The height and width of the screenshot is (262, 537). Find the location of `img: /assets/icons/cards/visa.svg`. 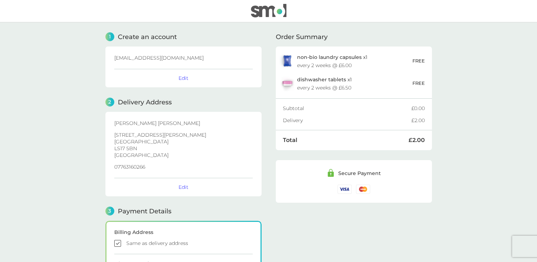

img: /assets/icons/cards/visa.svg is located at coordinates (344, 189).